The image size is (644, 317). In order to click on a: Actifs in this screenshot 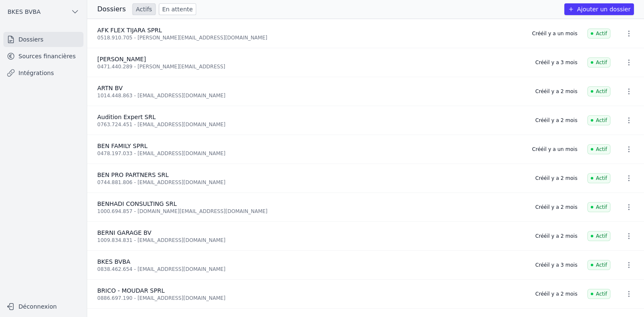, I will do `click(144, 9)`.